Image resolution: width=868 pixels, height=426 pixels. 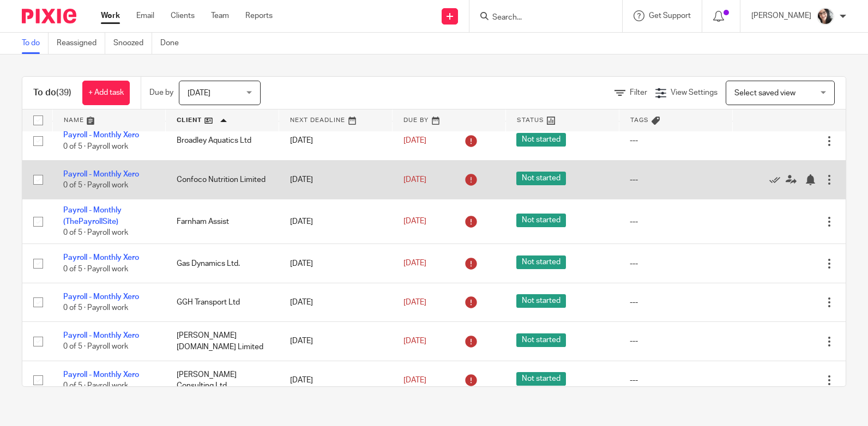 What do you see at coordinates (35, 43) in the screenshot?
I see `a: To do` at bounding box center [35, 43].